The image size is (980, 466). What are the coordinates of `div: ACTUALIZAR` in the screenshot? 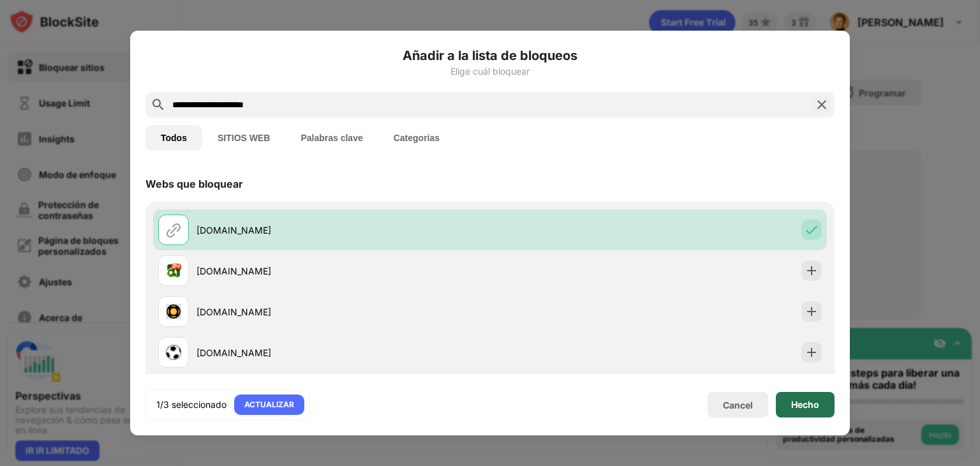 It's located at (269, 404).